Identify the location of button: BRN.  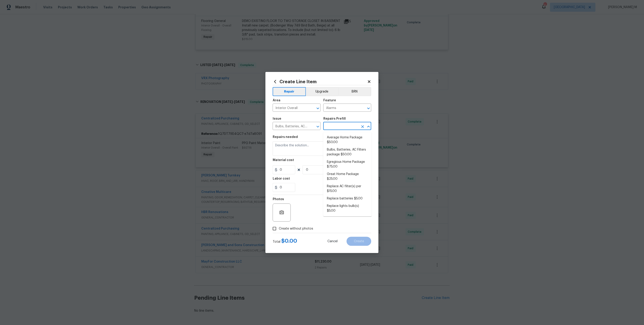
(354, 92).